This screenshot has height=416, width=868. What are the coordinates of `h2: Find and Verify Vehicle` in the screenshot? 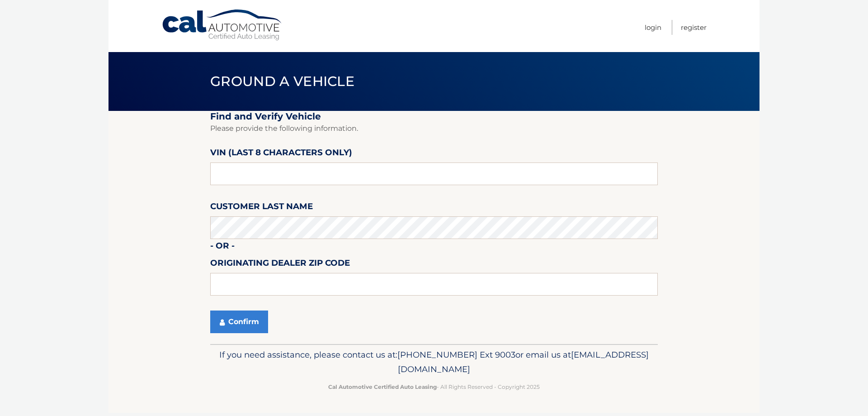 It's located at (434, 116).